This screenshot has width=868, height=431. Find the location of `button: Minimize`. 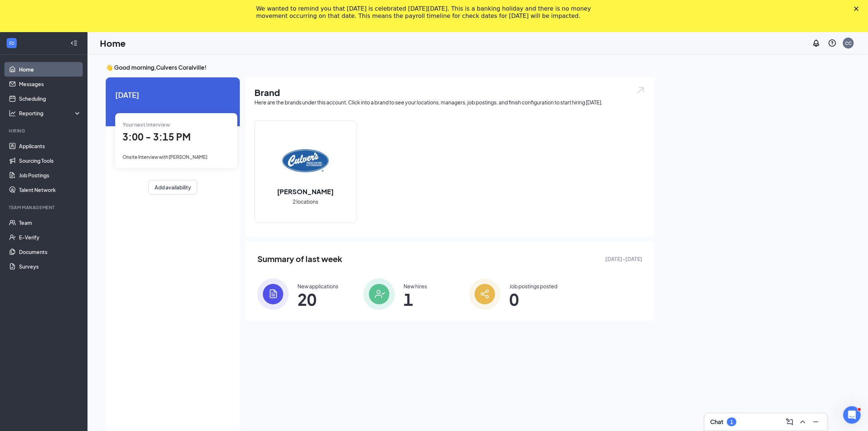

button: Minimize is located at coordinates (816, 422).